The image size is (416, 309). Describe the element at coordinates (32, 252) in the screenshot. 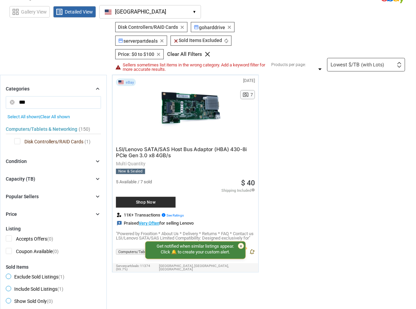

I see `span: Coupon Available` at that location.